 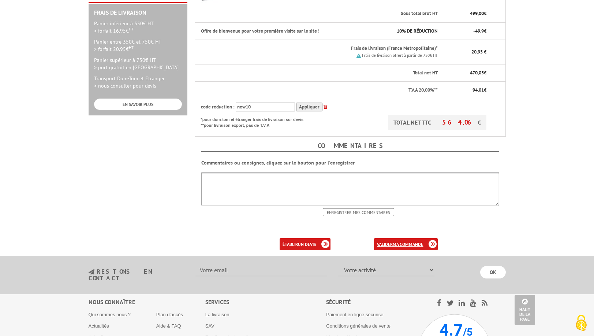 What do you see at coordinates (372, 302) in the screenshot?
I see `div: Sécurité` at bounding box center [372, 302].